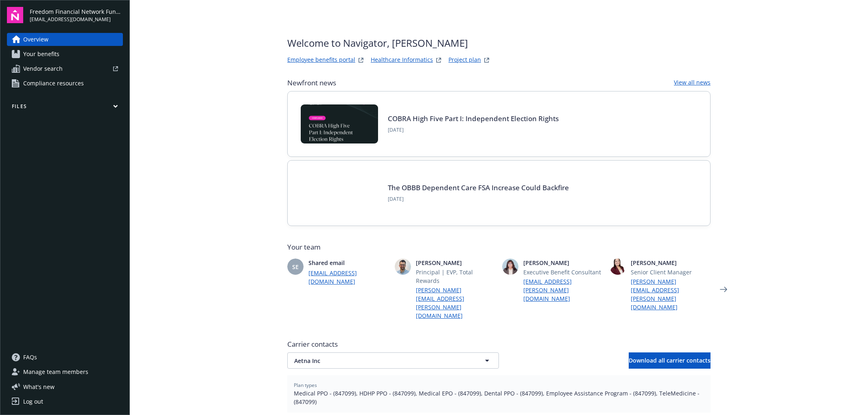  What do you see at coordinates (295, 266) in the screenshot?
I see `span: SE` at bounding box center [295, 266].